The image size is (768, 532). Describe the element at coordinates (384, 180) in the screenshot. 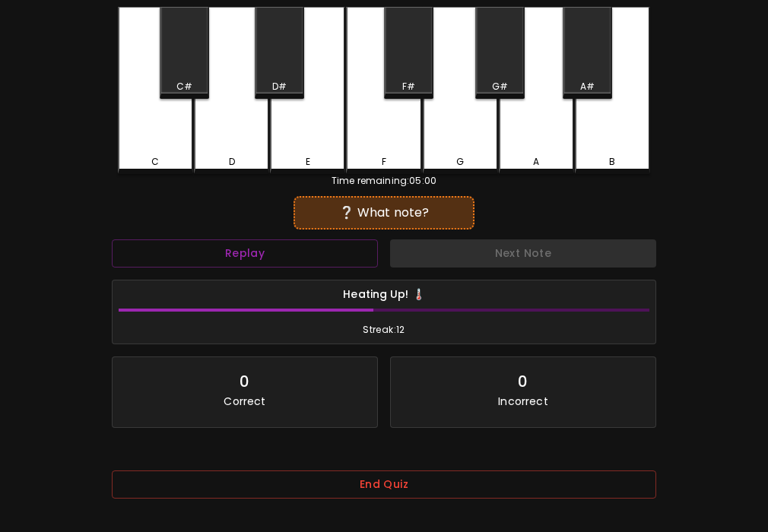

I see `div: Time remaining: 05:00` at that location.